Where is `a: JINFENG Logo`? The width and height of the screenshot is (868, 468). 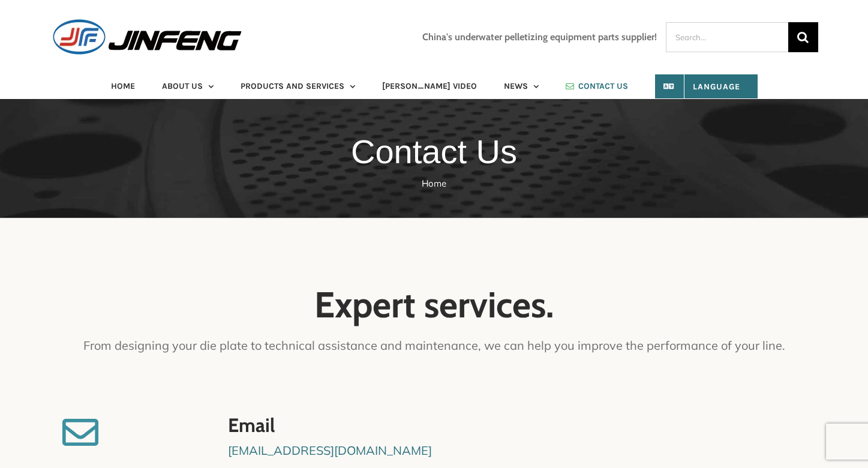 a: JINFENG Logo is located at coordinates (147, 37).